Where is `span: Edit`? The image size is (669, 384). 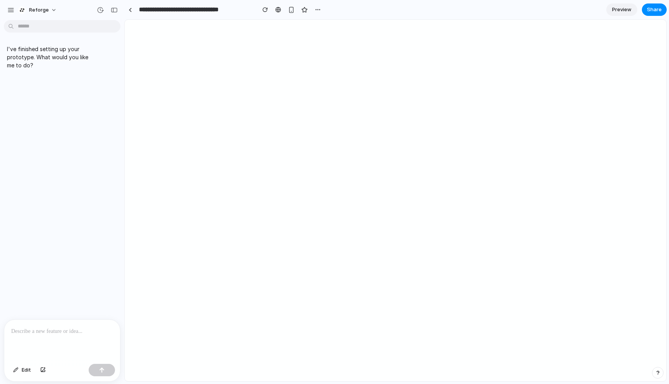 span: Edit is located at coordinates (26, 370).